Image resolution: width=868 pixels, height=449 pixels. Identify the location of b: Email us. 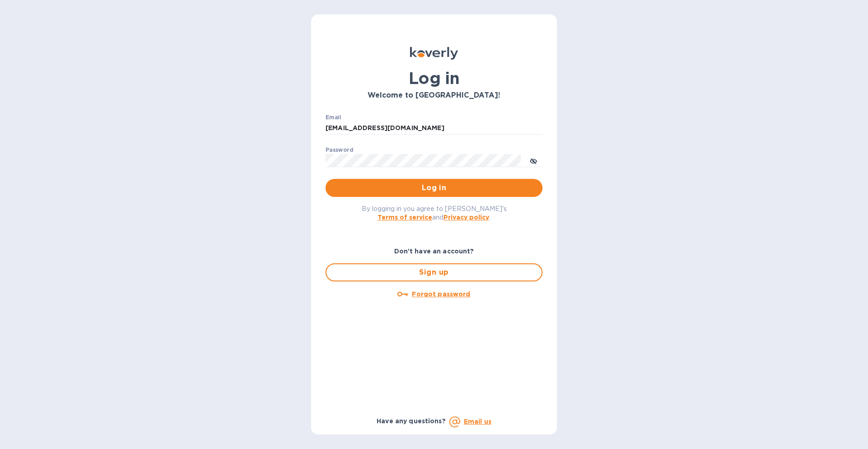
(478, 421).